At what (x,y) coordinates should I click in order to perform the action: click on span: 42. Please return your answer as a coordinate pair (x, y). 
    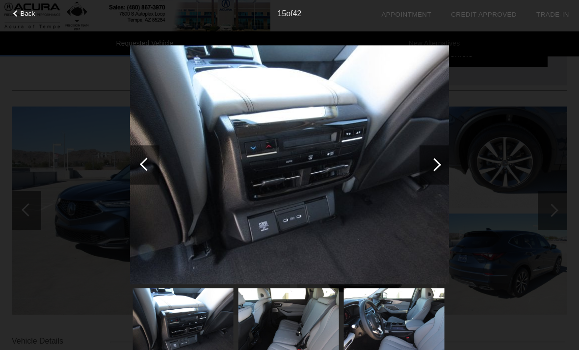
    Looking at the image, I should click on (297, 13).